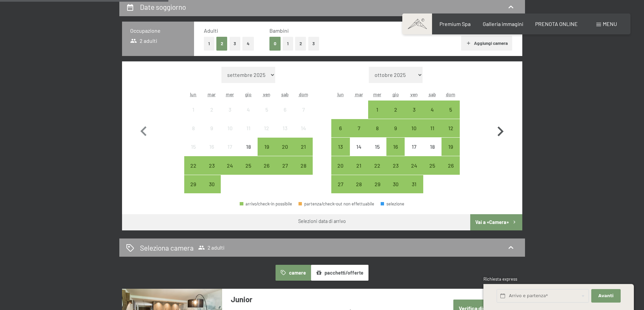 The height and width of the screenshot is (310, 644). What do you see at coordinates (193, 165) in the screenshot?
I see `div: Mon Sep 22 2025` at bounding box center [193, 165].